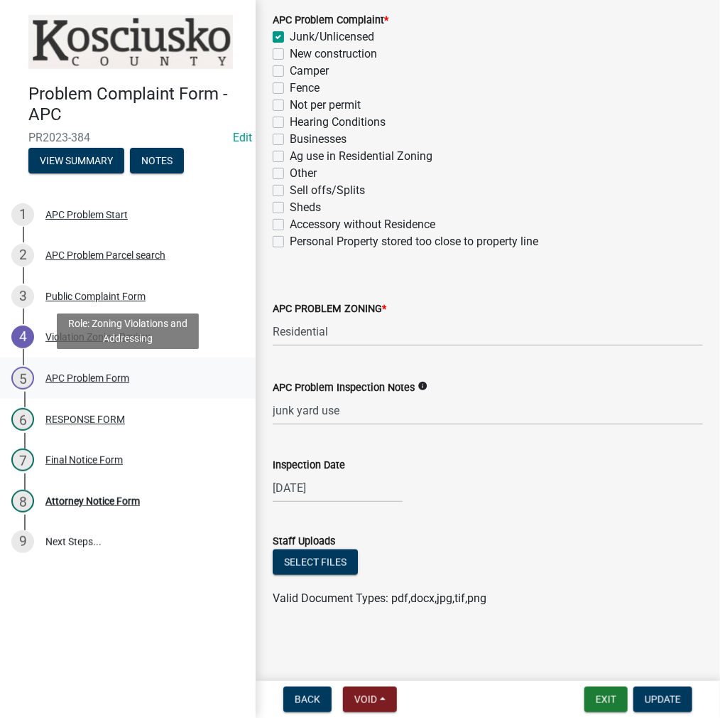 This screenshot has height=718, width=720. Describe the element at coordinates (87, 215) in the screenshot. I see `div: APC Problem Start` at that location.